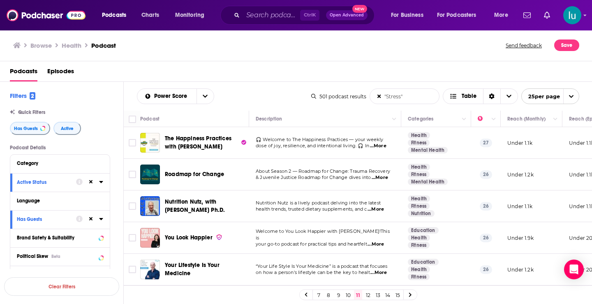 Image resolution: width=592 pixels, height=304 pixels. What do you see at coordinates (483, 119) in the screenshot?
I see `div: Power Score` at bounding box center [483, 119].